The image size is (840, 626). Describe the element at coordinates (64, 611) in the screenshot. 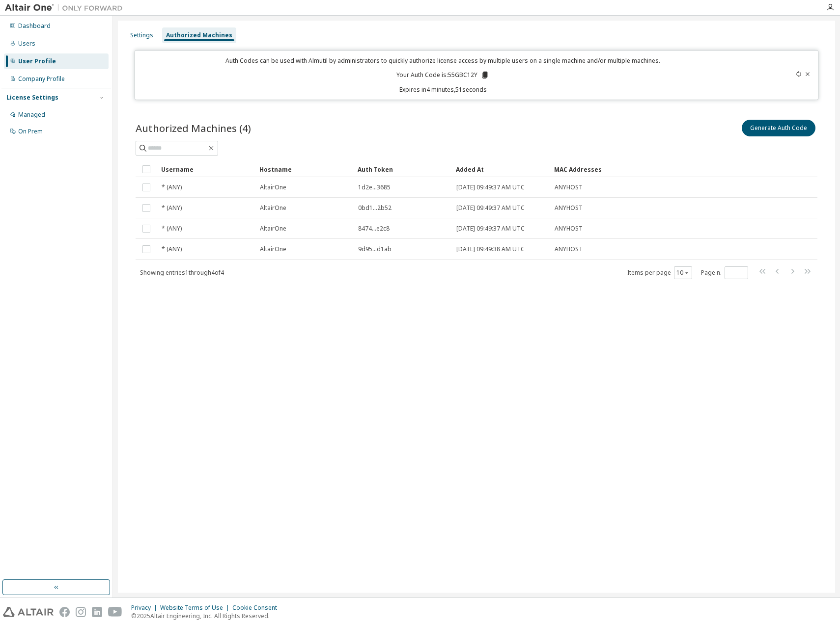

I see `img: facebook.svg` at that location.